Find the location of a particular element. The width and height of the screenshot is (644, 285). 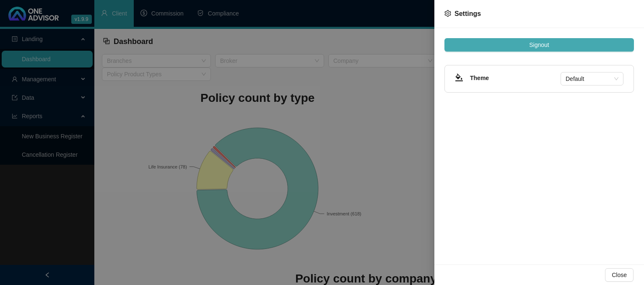

span: bg-colors is located at coordinates (459, 77).